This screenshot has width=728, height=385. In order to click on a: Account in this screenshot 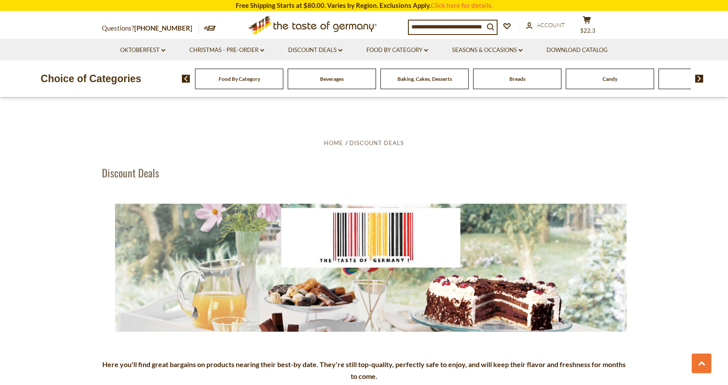, I will do `click(545, 25)`.